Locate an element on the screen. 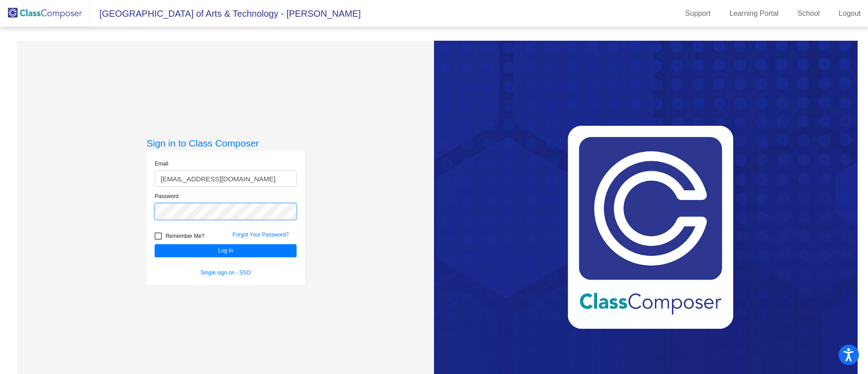 The image size is (868, 374). h3: Sign in to Class Composer is located at coordinates (225, 143).